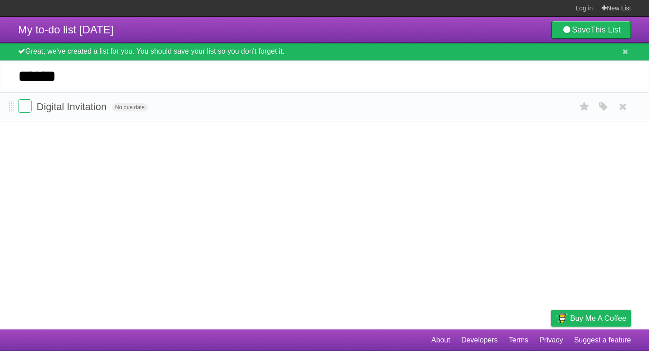 Image resolution: width=649 pixels, height=351 pixels. Describe the element at coordinates (606, 30) in the screenshot. I see `b: This List` at that location.